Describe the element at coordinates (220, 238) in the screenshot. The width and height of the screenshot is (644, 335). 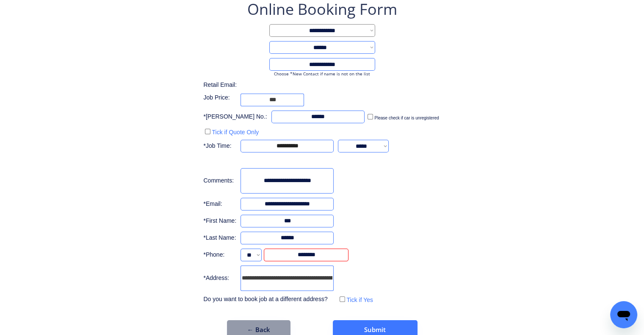
I see `div: *Last Name:` at that location.